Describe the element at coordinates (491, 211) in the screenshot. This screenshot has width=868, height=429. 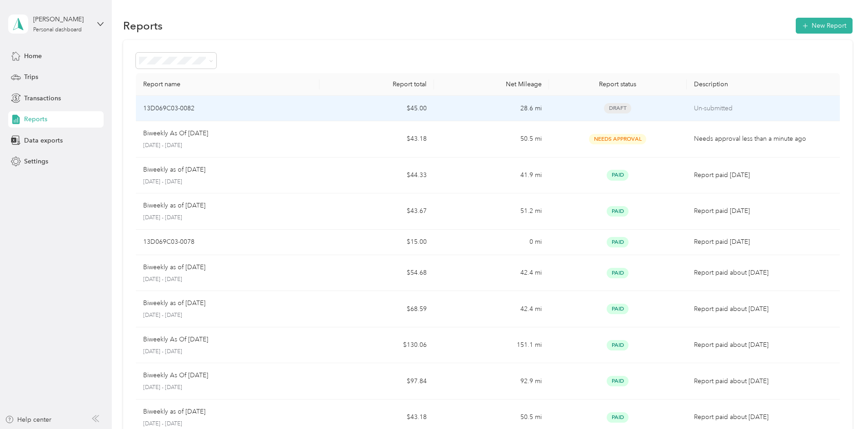
I see `td: 51.2 mi` at that location.